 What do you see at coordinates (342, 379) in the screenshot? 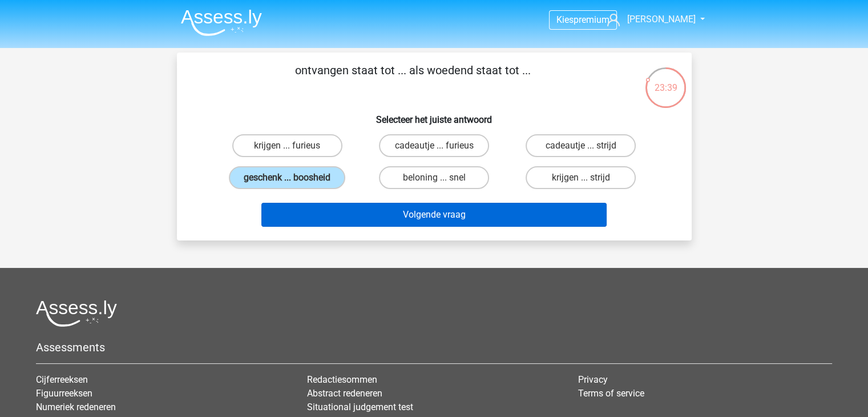
I see `a: Redactiesommen` at bounding box center [342, 379].